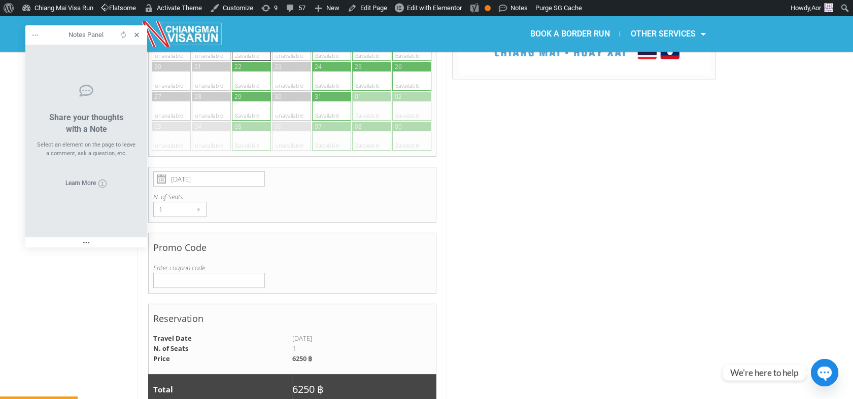 The width and height of the screenshot is (853, 399). What do you see at coordinates (238, 66) in the screenshot?
I see `div: 22` at bounding box center [238, 66].